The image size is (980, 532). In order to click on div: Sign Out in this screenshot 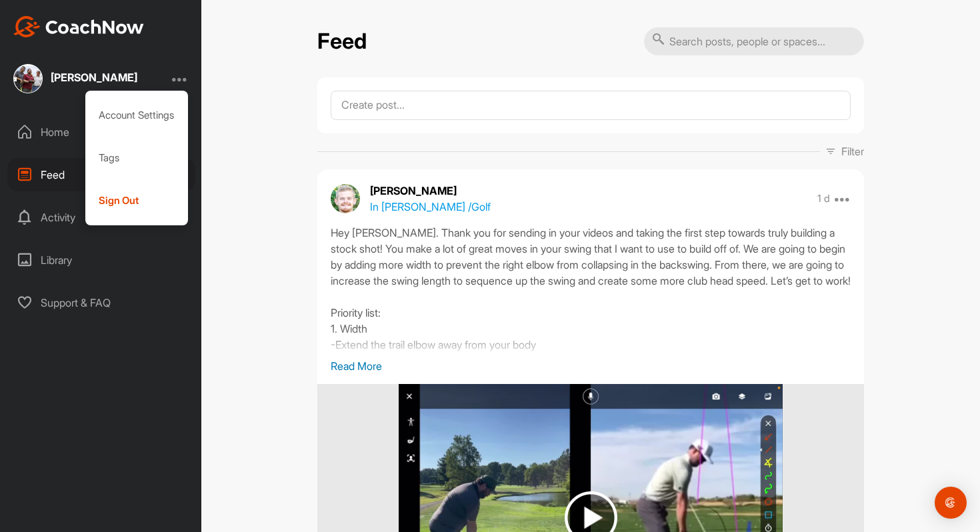, I will do `click(137, 200)`.